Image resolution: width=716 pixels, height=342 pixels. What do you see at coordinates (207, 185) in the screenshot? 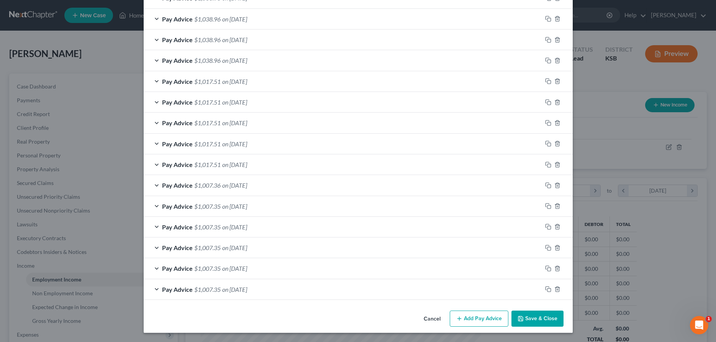
I see `span: $1,007.36` at bounding box center [207, 185].